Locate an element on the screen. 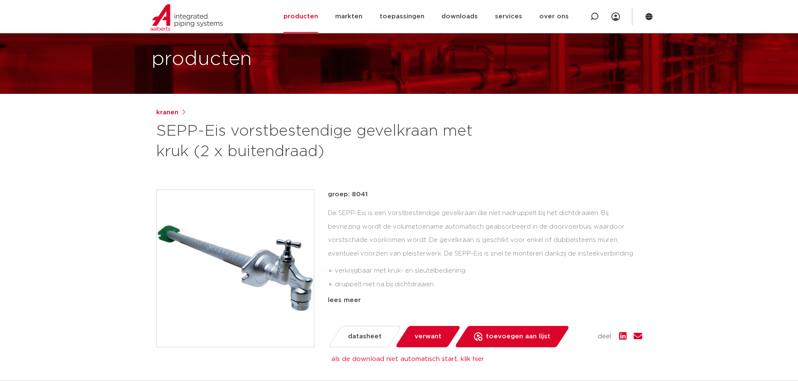 This screenshot has height=381, width=798. h1: SEPP-Eis vorstbestendige gevelkraan met kruk (2 x buitendraad) is located at coordinates (316, 142).